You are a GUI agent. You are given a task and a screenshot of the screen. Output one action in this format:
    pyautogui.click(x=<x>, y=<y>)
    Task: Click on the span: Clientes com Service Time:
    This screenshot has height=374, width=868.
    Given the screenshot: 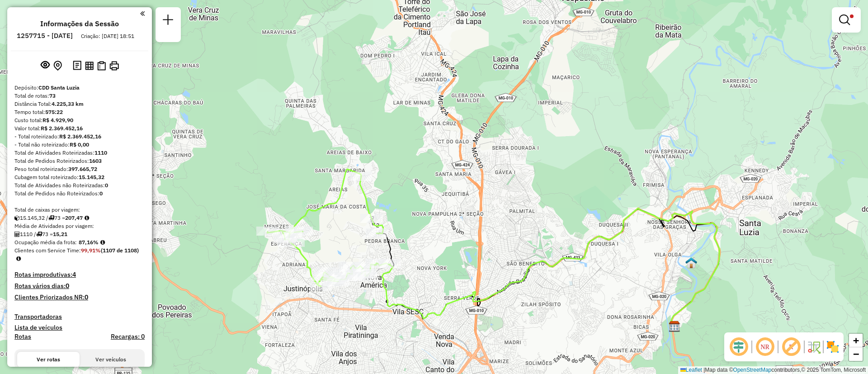 What is the action you would take?
    pyautogui.click(x=47, y=250)
    